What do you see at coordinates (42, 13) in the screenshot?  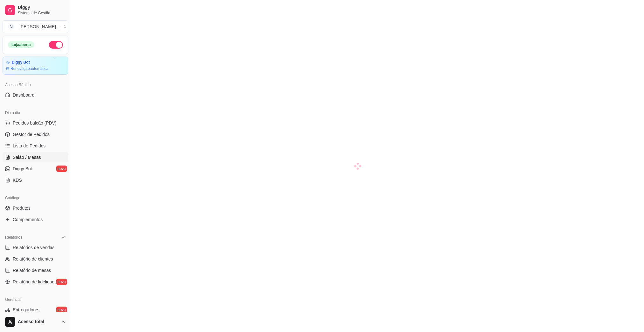 I see `span: Sistema de Gestão` at bounding box center [42, 13].